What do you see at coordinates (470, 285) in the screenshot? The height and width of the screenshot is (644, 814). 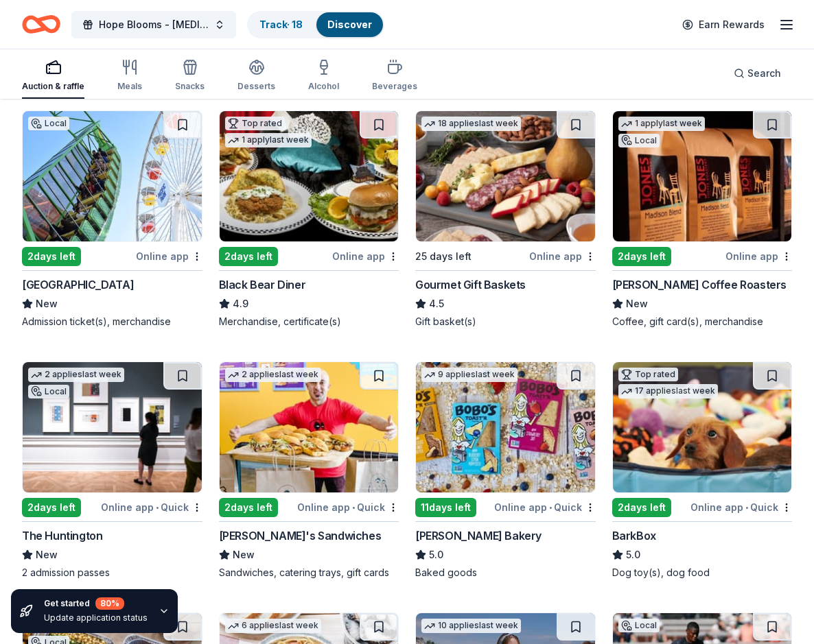 I see `div: Gourmet Gift Baskets` at bounding box center [470, 285].